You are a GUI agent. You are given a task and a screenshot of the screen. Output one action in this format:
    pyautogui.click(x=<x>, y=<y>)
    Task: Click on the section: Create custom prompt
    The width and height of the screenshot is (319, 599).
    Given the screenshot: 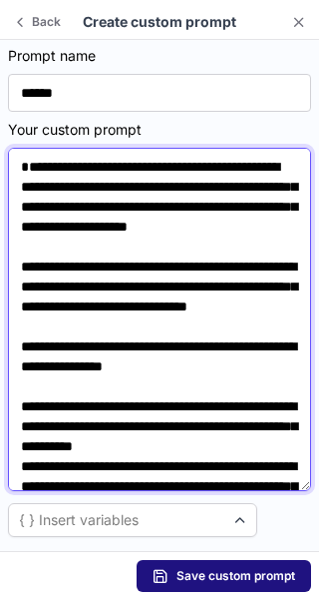 What is the action you would take?
    pyautogui.click(x=160, y=22)
    